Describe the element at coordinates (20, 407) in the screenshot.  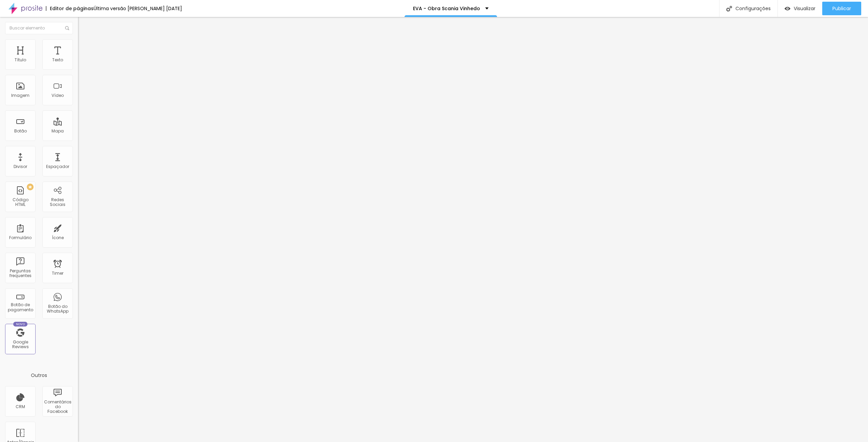
I see `div: CRM` at that location.